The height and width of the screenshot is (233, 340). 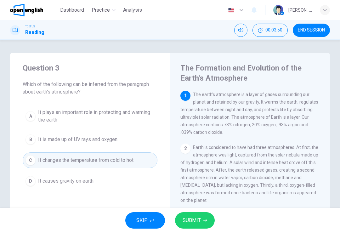 What do you see at coordinates (31, 116) in the screenshot?
I see `div: A` at bounding box center [31, 116].